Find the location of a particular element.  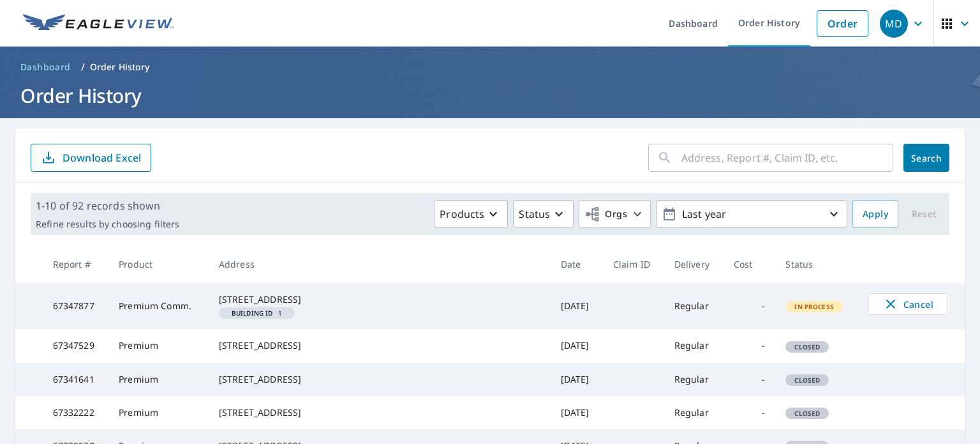

th: Status is located at coordinates (816, 264).